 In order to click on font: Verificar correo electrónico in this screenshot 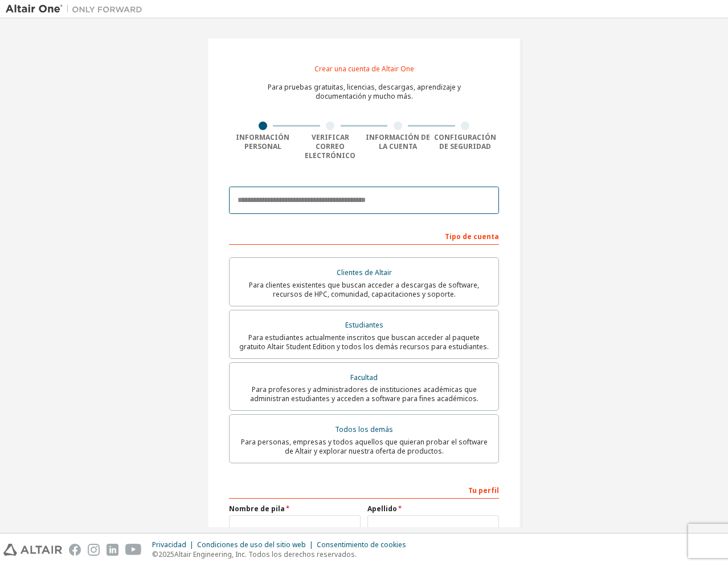, I will do `click(330, 146)`.